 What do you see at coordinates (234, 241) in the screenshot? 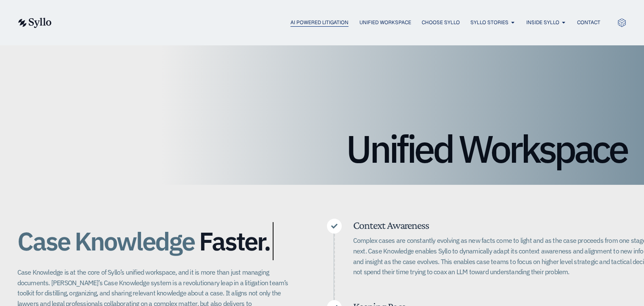
I see `span: Faster.` at bounding box center [234, 241].